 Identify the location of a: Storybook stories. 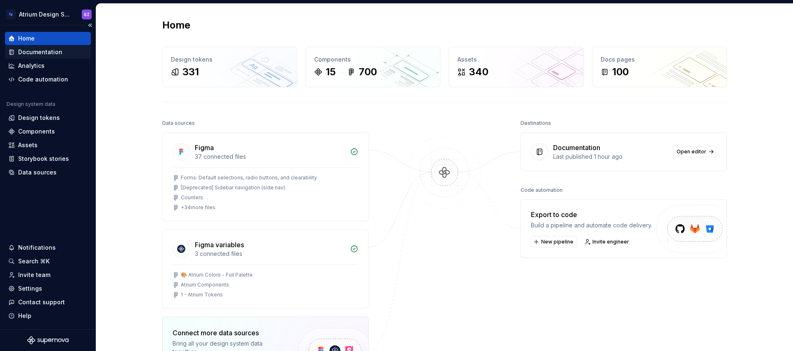
(48, 159).